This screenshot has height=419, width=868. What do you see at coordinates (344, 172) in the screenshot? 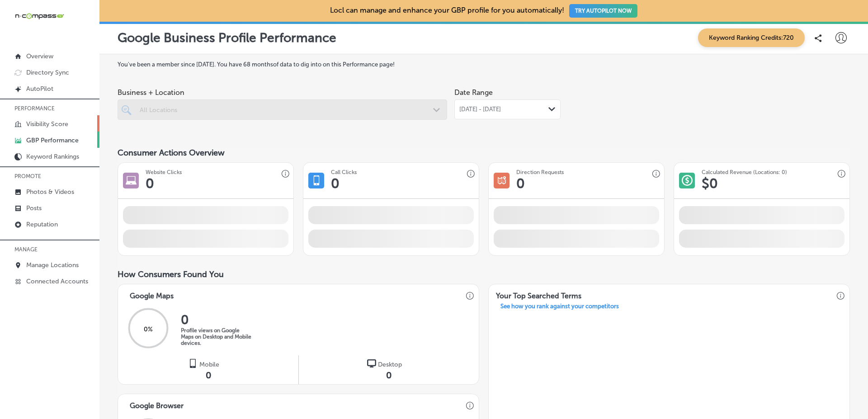
I see `h3: Call Clicks` at bounding box center [344, 172].